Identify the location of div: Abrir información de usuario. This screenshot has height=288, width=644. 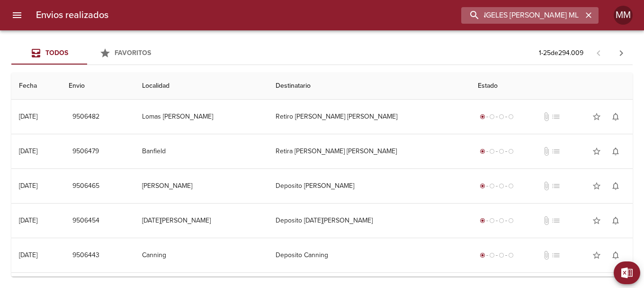
(623, 15).